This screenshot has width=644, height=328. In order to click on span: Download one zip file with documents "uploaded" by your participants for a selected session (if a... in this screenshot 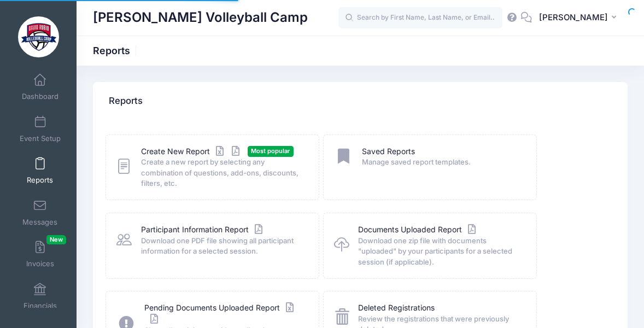, I will do `click(440, 252)`.